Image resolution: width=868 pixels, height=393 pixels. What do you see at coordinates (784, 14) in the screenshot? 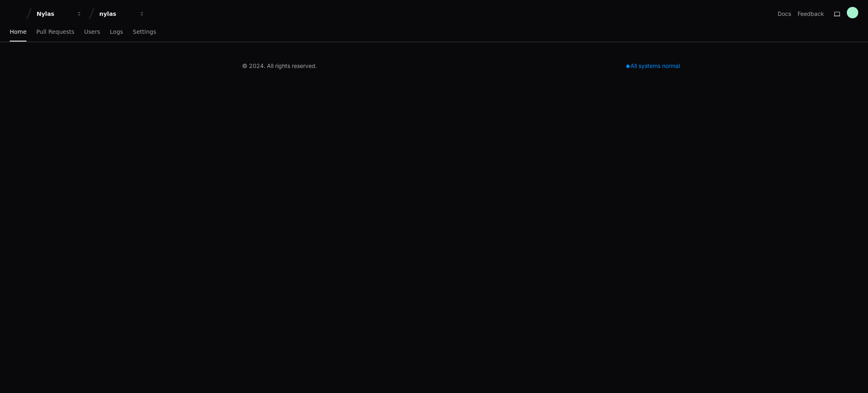
I see `a: Docs` at bounding box center [784, 14].